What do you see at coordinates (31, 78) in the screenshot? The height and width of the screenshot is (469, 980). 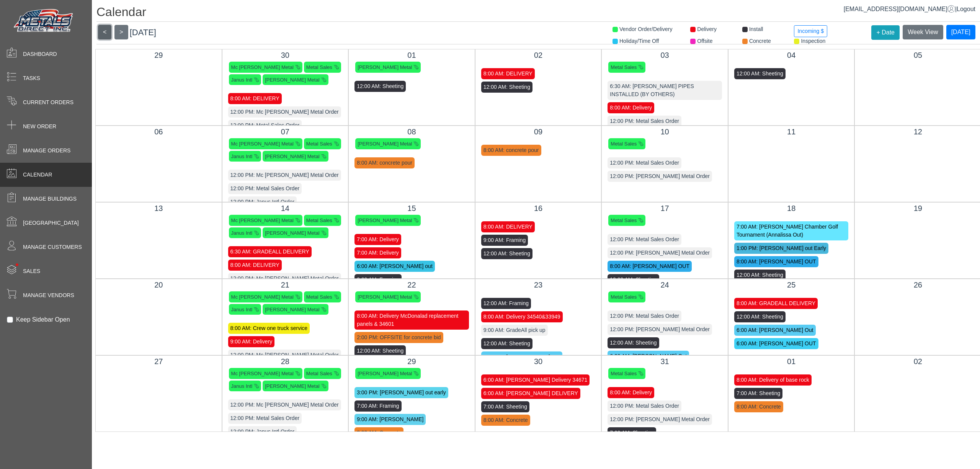 I see `span: Tasks` at bounding box center [31, 78].